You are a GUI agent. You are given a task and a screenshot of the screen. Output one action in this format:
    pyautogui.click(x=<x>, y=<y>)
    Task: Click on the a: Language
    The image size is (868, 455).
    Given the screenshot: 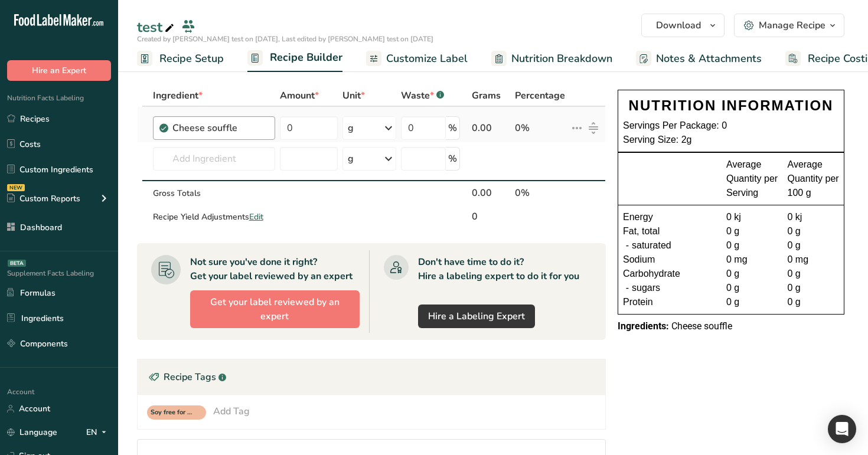 What is the action you would take?
    pyautogui.click(x=32, y=432)
    